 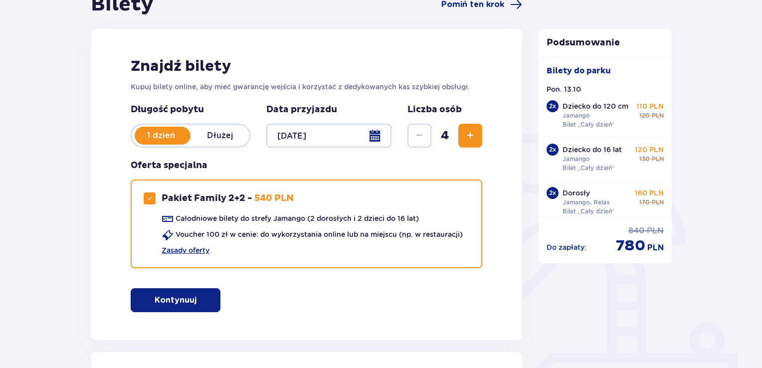 I want to click on p: Dziecko do 120 cm, so click(x=595, y=106).